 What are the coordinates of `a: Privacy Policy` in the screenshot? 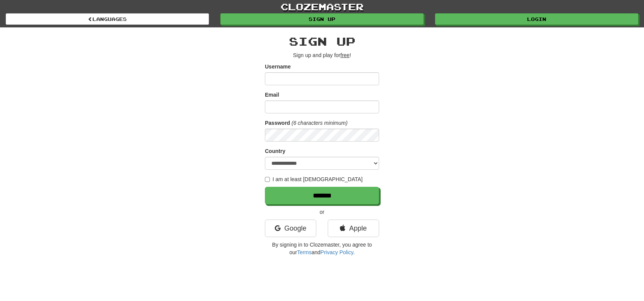 It's located at (337, 252).